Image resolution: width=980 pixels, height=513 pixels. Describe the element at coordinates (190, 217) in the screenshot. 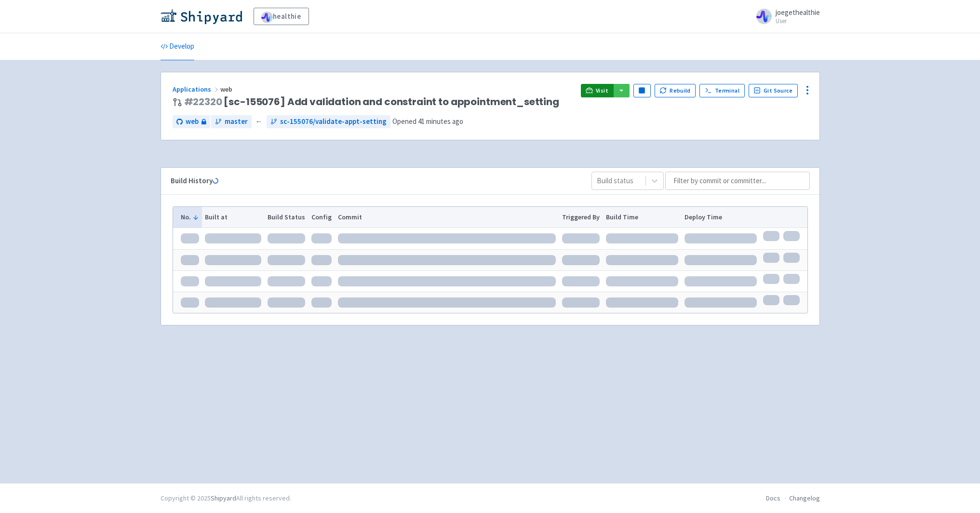

I see `button: No.` at that location.